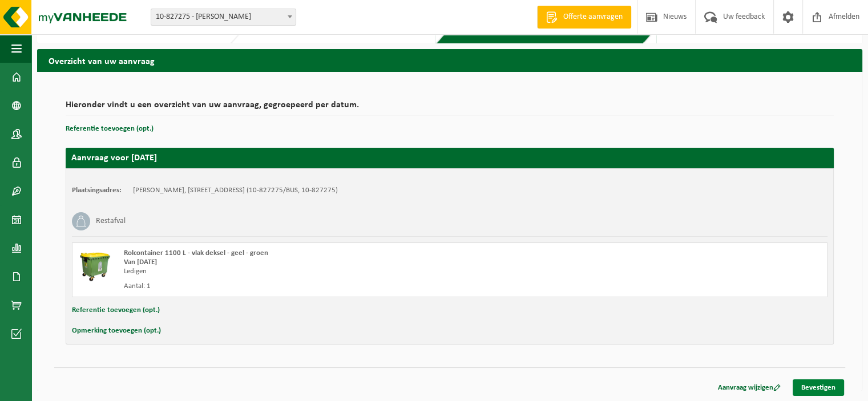 This screenshot has width=868, height=401. Describe the element at coordinates (750, 387) in the screenshot. I see `a: Aanvraag wijzigen` at that location.